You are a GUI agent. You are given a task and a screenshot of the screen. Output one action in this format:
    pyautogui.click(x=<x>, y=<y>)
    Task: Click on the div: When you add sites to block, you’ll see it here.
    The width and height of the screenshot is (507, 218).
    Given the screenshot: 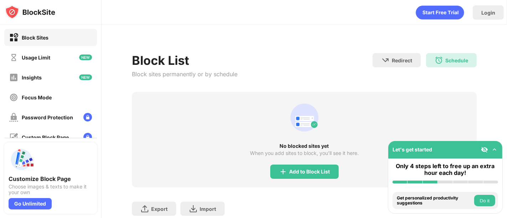 What is the action you would take?
    pyautogui.click(x=304, y=153)
    